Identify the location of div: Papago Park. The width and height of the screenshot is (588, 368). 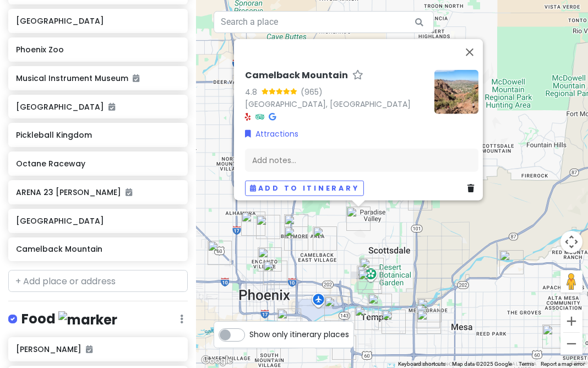
(369, 278).